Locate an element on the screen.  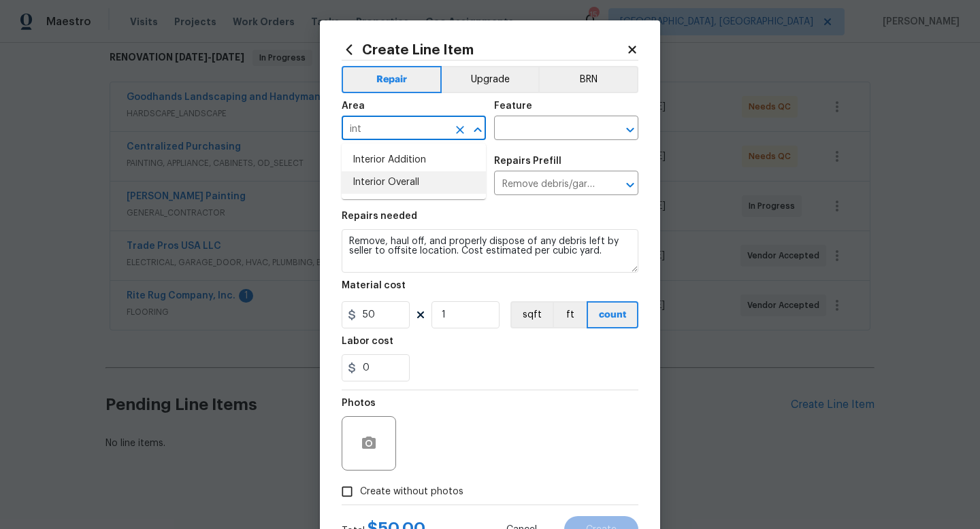
button: count is located at coordinates (612, 315).